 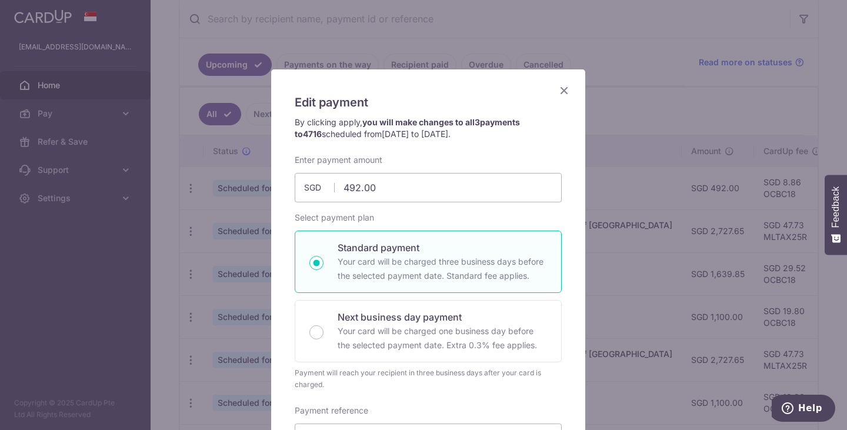 I want to click on span: Help, so click(x=38, y=14).